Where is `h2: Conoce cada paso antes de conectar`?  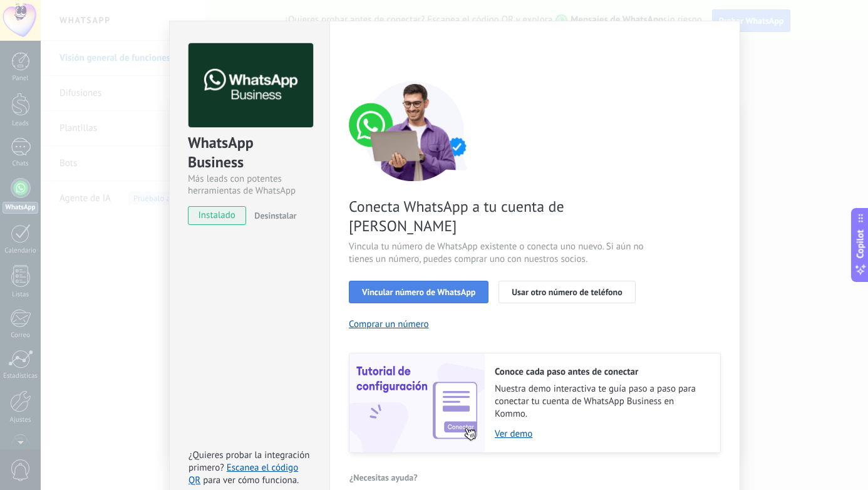
h2: Conoce cada paso antes de conectar is located at coordinates (601, 372).